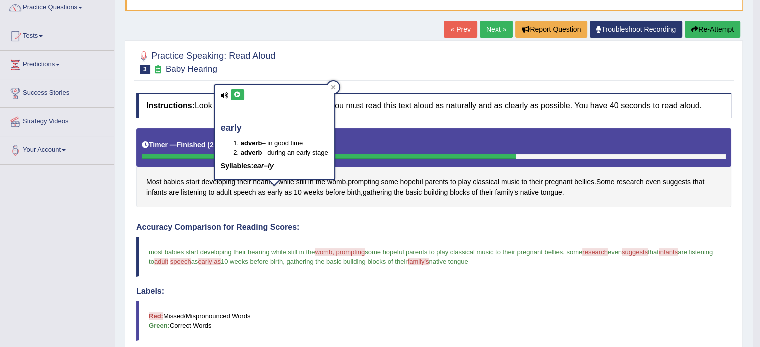 The width and height of the screenshot is (760, 347). Describe the element at coordinates (206, 61) in the screenshot. I see `h2: Practice Speaking: Read Aloud` at that location.